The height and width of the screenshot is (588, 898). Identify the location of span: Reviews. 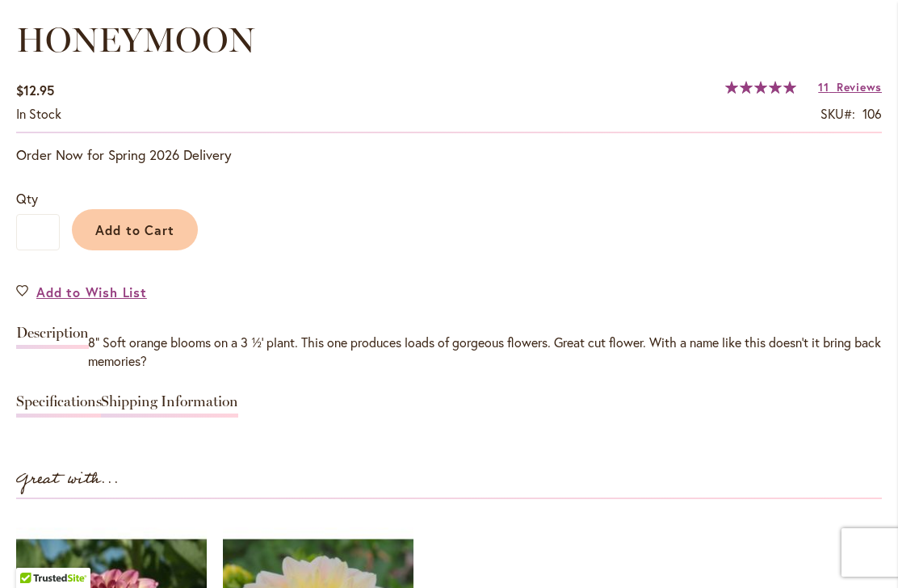
(859, 86).